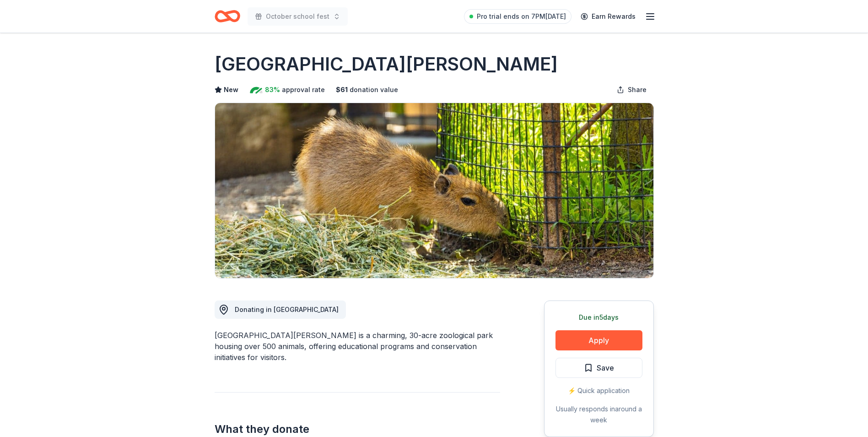 This screenshot has height=437, width=868. What do you see at coordinates (434, 191) in the screenshot?
I see `img: Image for Santa Barbara Zoo` at bounding box center [434, 191].